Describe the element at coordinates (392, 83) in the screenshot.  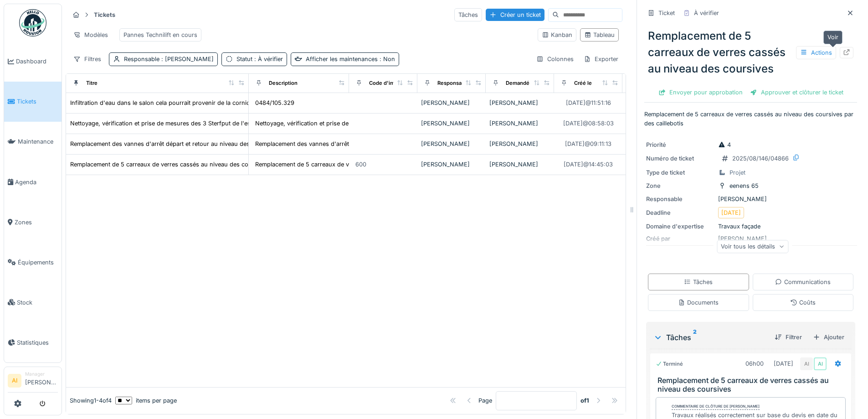
I see `div: Code d'imputation` at that location.